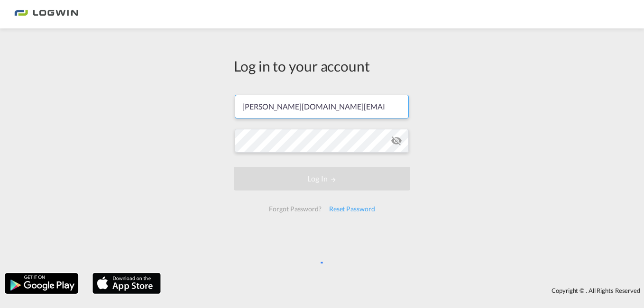 The height and width of the screenshot is (308, 644). I want to click on div: Copyright © . All Rights Reserved, so click(405, 290).